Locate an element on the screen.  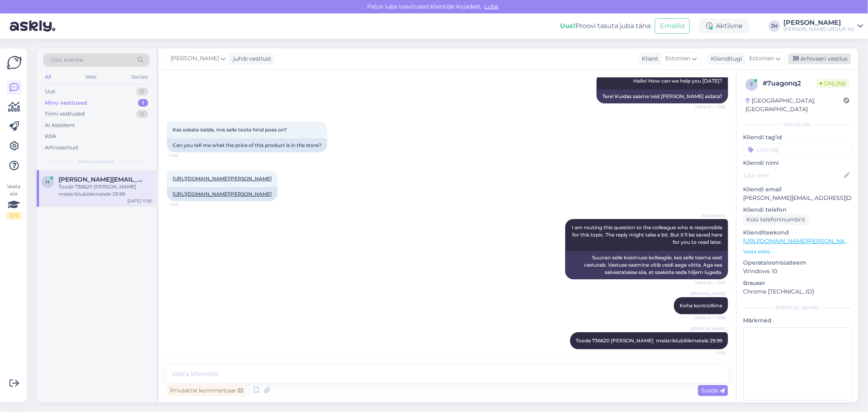
span: Saada is located at coordinates (713, 390).